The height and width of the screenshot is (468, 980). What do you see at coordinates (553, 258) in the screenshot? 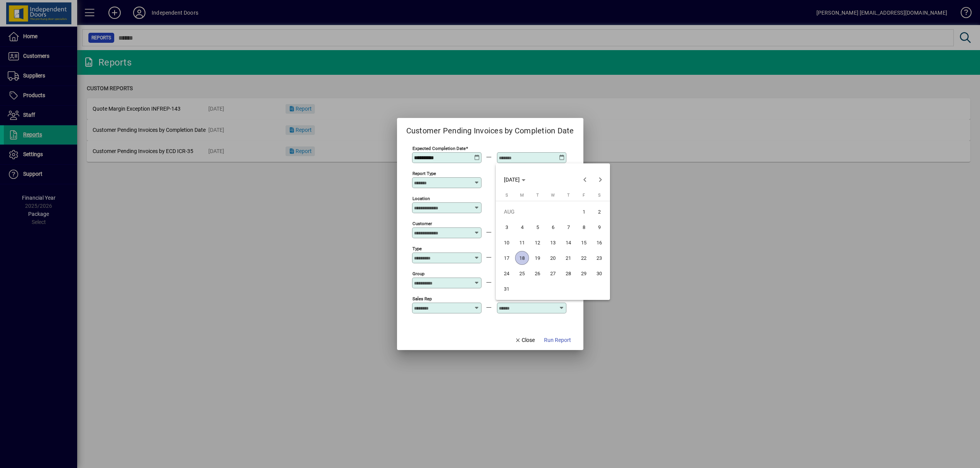
I see `span: 20` at bounding box center [553, 258].